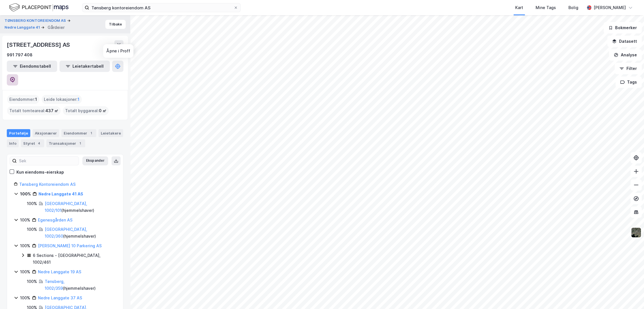  I want to click on a: Tønsberg, 1002/359, so click(55, 284).